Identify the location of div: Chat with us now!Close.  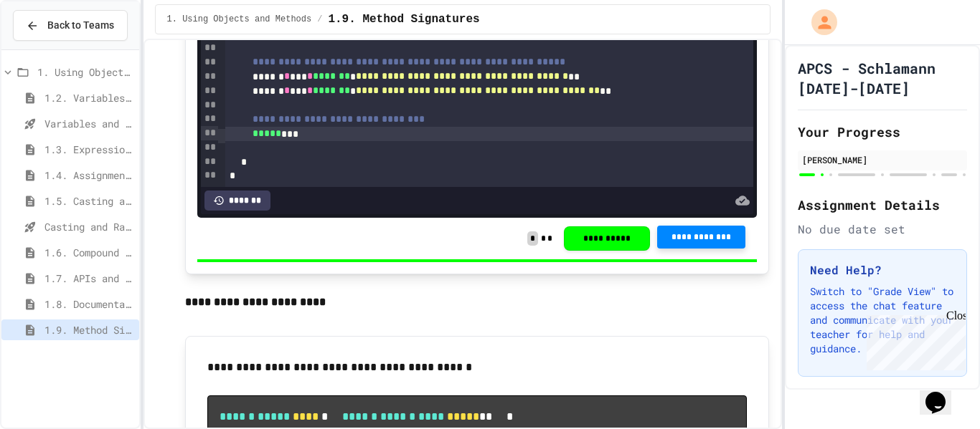
(52, 48).